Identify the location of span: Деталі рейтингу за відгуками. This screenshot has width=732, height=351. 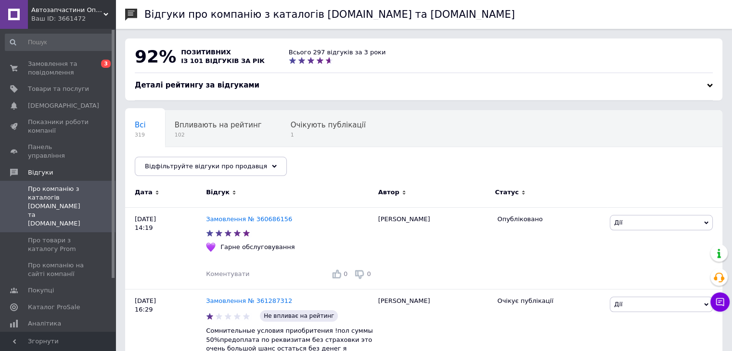
(197, 85).